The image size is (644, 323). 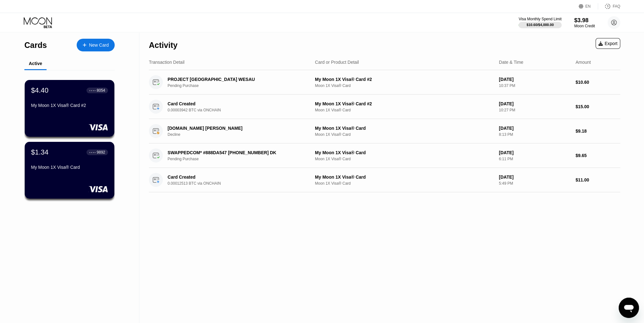 I want to click on div: $9.65, so click(x=598, y=155).